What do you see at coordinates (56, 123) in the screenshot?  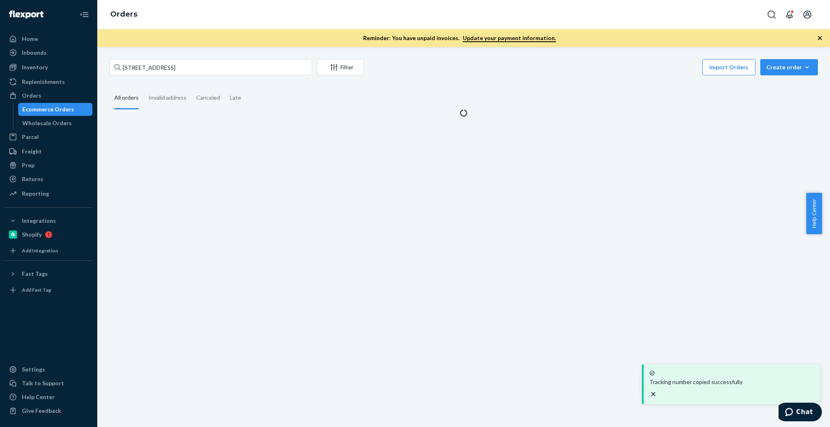 I see `a: Wholesale Orders` at bounding box center [56, 123].